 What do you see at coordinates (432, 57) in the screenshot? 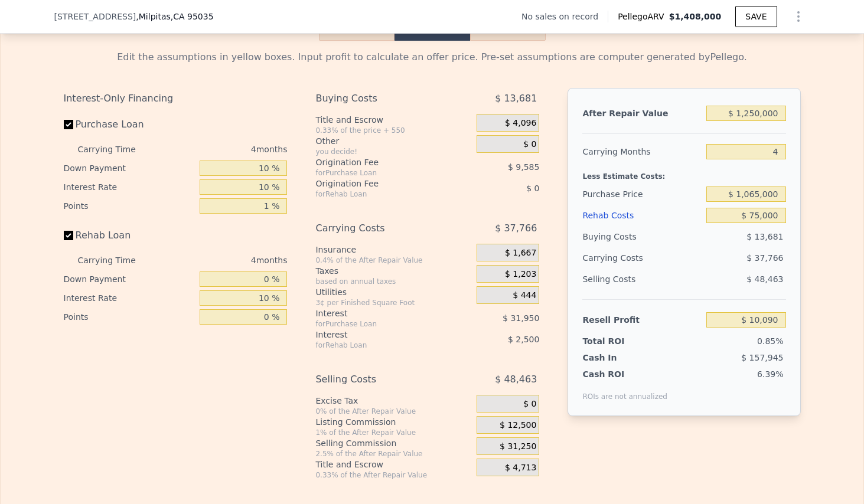
I see `div: Edit the assumptions in yellow boxes. Input profit to calculate an offer price. Pre-set assumptio...` at bounding box center [432, 57].